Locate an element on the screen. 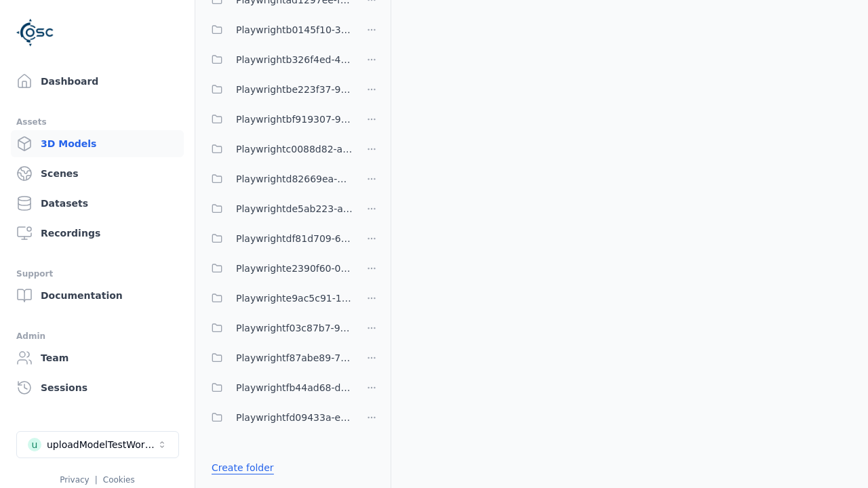 Image resolution: width=868 pixels, height=488 pixels. button: Playwrightdf81d709-6511-4a67-8e35-601024cdf8cb is located at coordinates (278, 239).